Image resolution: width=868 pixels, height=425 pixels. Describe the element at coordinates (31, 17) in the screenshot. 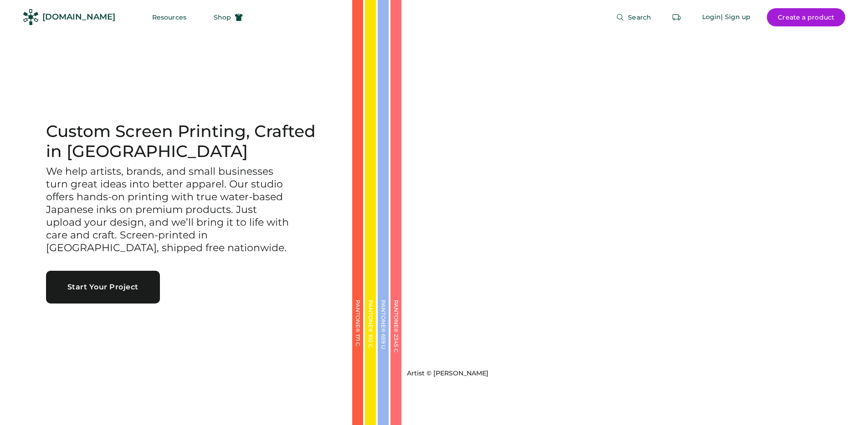

I see `img: Rendered Logo - Screens` at that location.